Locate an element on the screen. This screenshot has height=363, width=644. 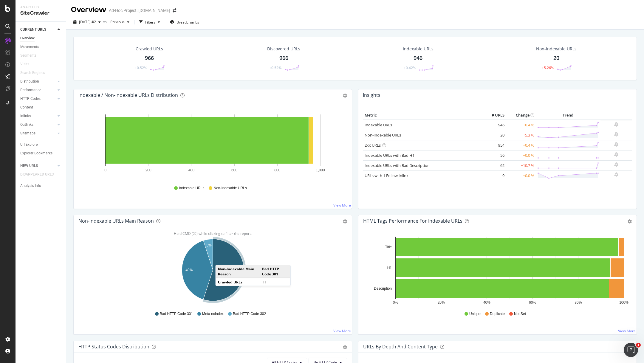
span: Unique is located at coordinates (475, 314).